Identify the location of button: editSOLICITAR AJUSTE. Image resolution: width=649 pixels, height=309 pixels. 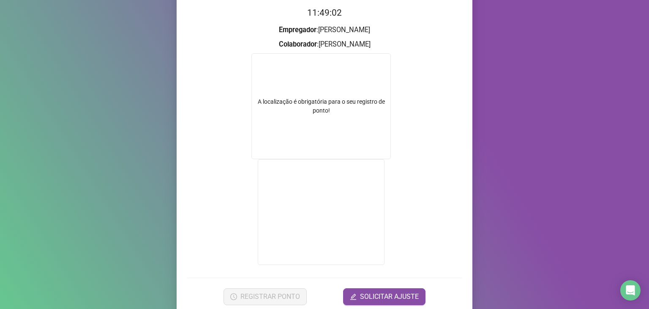
(384, 296).